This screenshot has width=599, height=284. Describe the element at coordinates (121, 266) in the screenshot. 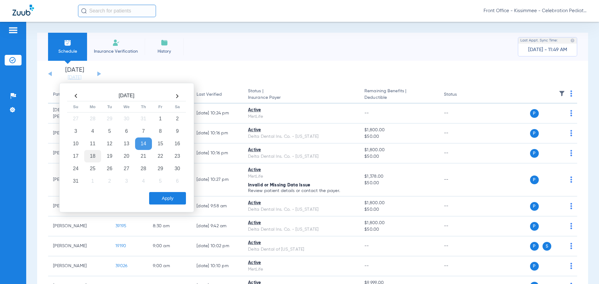

I see `span: 39026` at that location.